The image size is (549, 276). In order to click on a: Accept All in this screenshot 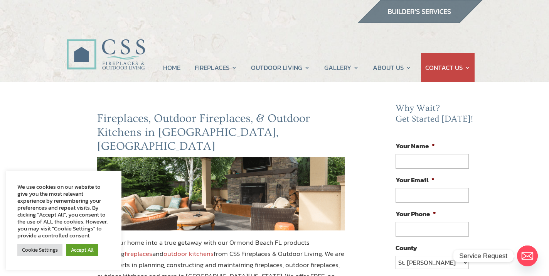, I will do `click(82, 250)`.